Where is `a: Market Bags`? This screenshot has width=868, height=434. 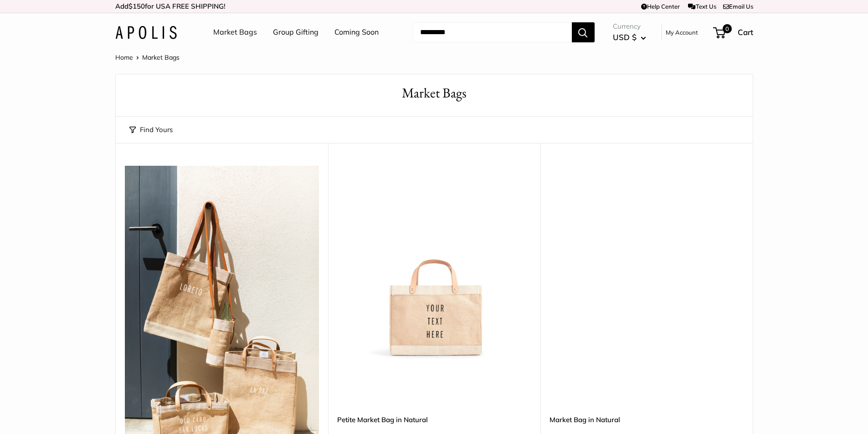
a: Market Bags is located at coordinates (235, 32).